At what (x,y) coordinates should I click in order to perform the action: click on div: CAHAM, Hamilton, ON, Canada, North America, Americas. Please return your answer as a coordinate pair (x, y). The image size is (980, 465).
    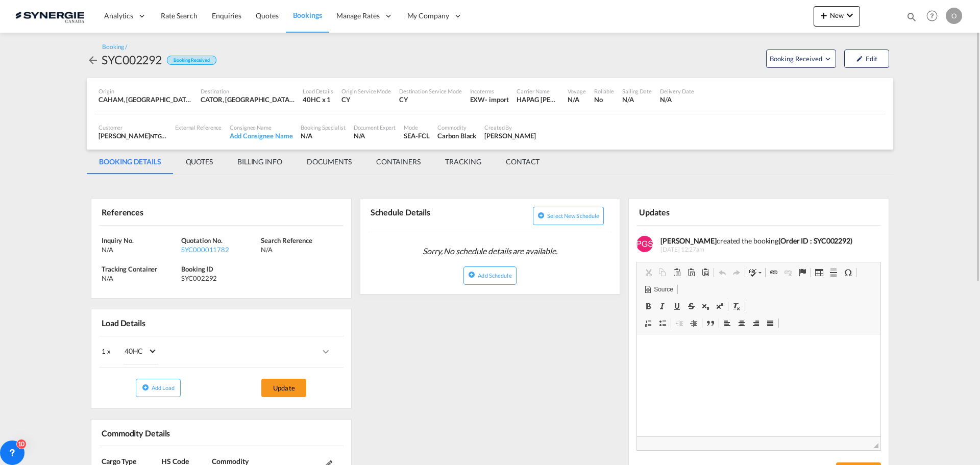
    Looking at the image, I should click on (145, 99).